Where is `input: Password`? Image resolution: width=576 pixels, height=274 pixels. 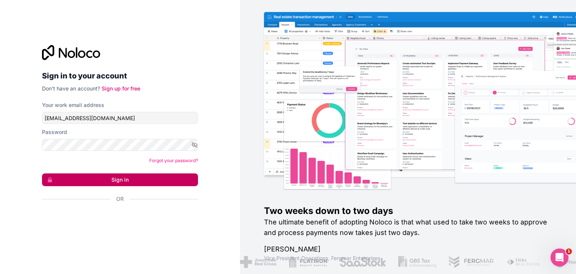 input: Password is located at coordinates (120, 145).